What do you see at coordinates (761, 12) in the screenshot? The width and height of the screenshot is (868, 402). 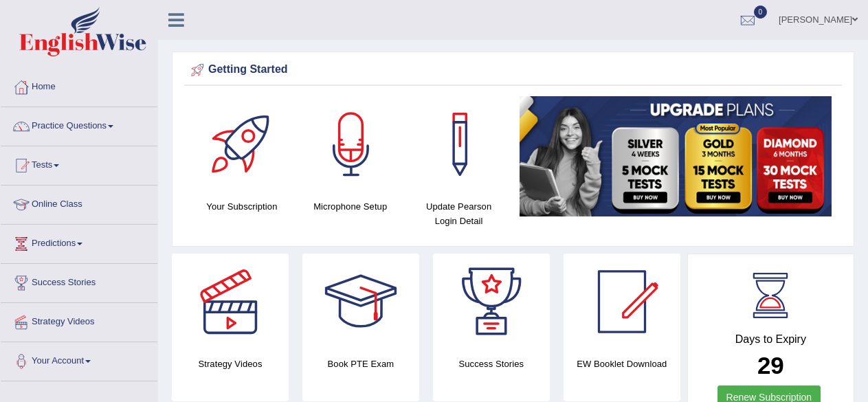 I see `span: 0` at bounding box center [761, 12].